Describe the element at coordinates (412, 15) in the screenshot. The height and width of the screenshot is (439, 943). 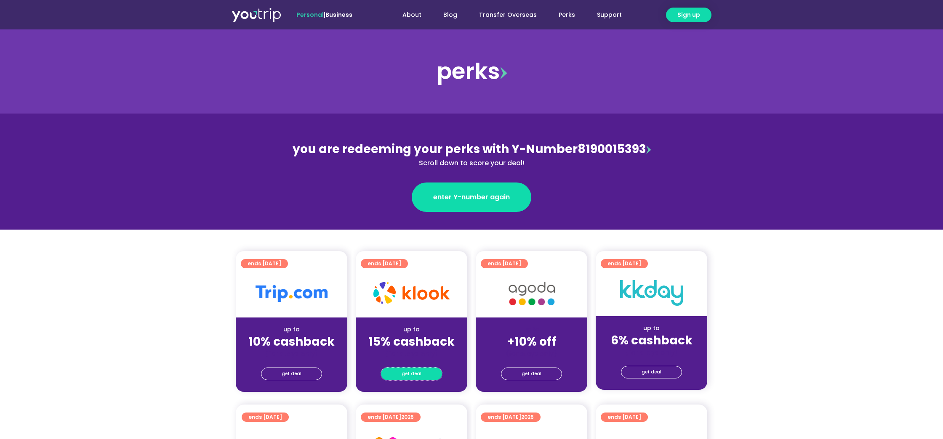
I see `a: About` at that location.